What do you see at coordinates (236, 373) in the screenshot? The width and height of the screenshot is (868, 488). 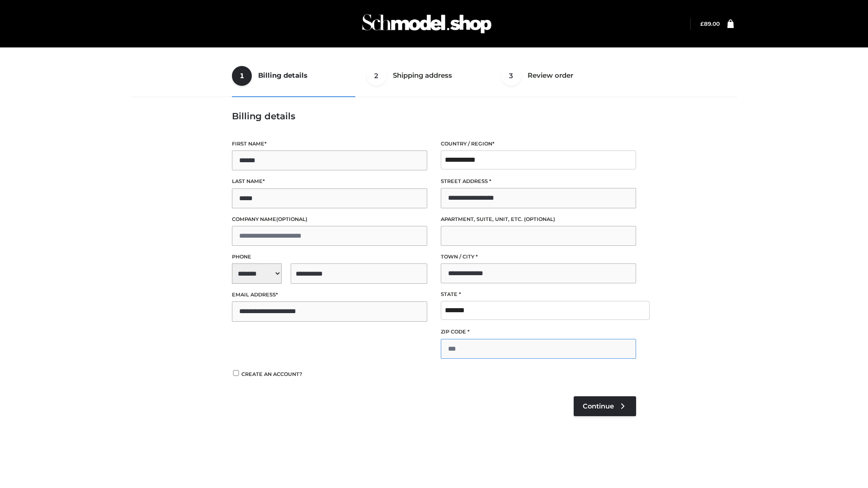 I see `input: Create an account?` at bounding box center [236, 373].